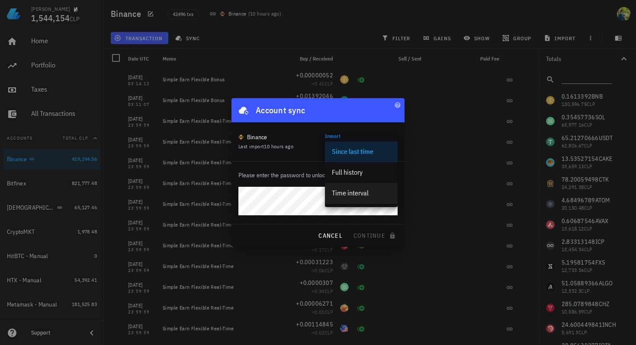 Image resolution: width=636 pixels, height=345 pixels. I want to click on span: cancel, so click(330, 236).